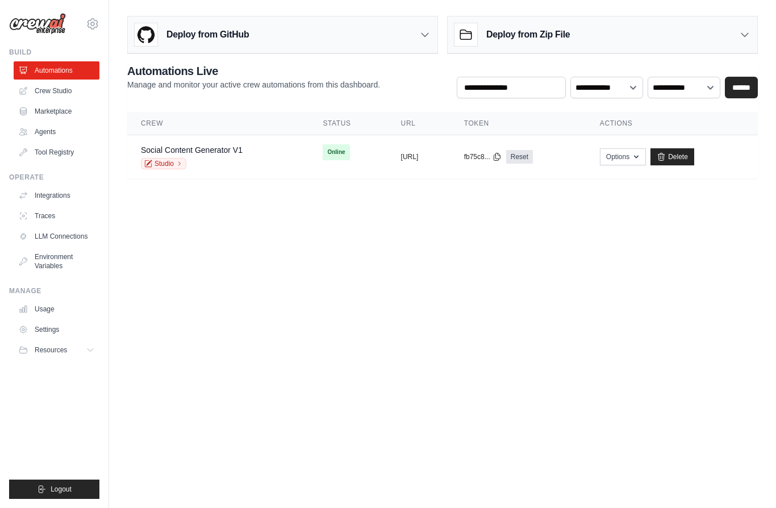 The width and height of the screenshot is (776, 508). What do you see at coordinates (54, 177) in the screenshot?
I see `div: Operate` at bounding box center [54, 177].